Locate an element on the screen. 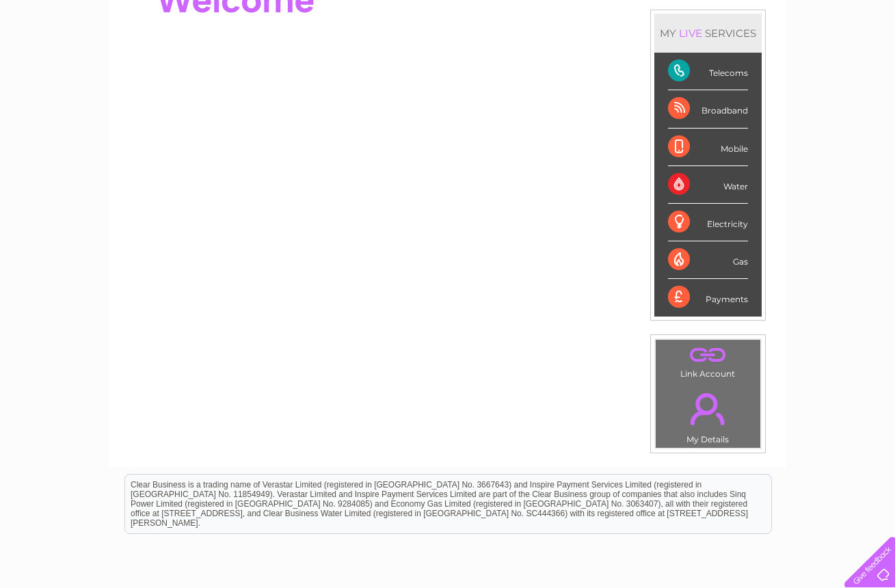 This screenshot has width=895, height=588. div: Broadband is located at coordinates (708, 108).